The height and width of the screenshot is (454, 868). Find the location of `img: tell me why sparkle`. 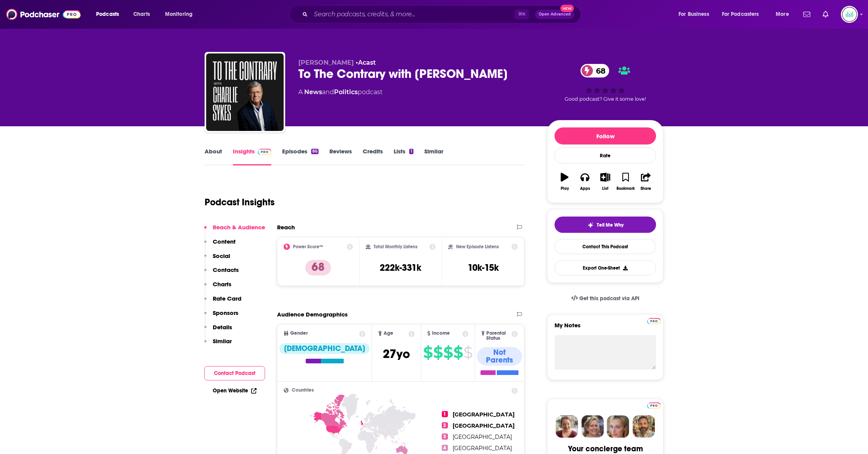

img: tell me why sparkle is located at coordinates (590, 226).